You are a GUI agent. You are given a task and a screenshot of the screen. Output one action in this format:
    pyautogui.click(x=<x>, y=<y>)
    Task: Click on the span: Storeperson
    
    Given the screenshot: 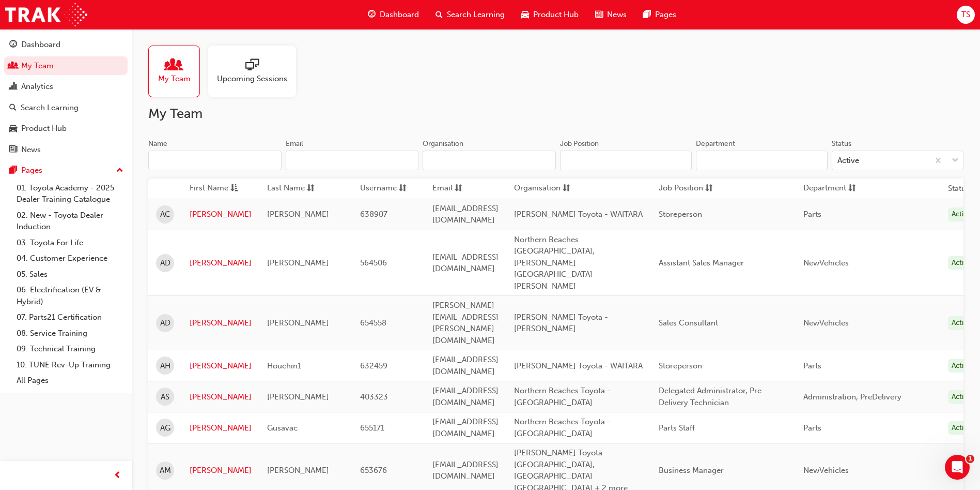 What is the action you would take?
    pyautogui.click(x=680, y=214)
    